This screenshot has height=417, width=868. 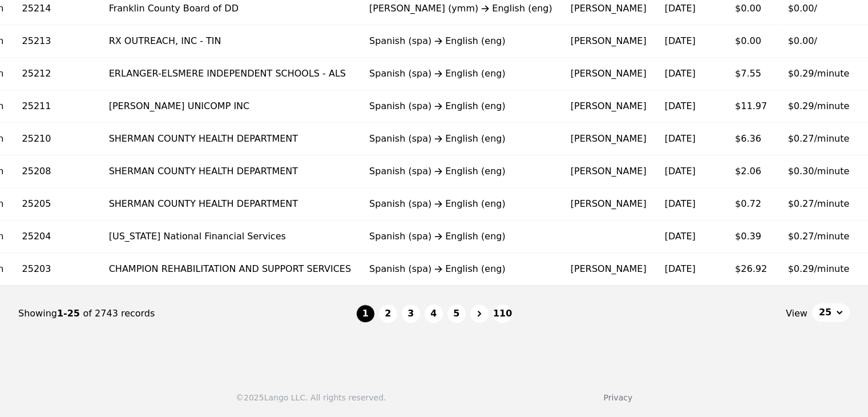 I want to click on button: 4, so click(x=434, y=313).